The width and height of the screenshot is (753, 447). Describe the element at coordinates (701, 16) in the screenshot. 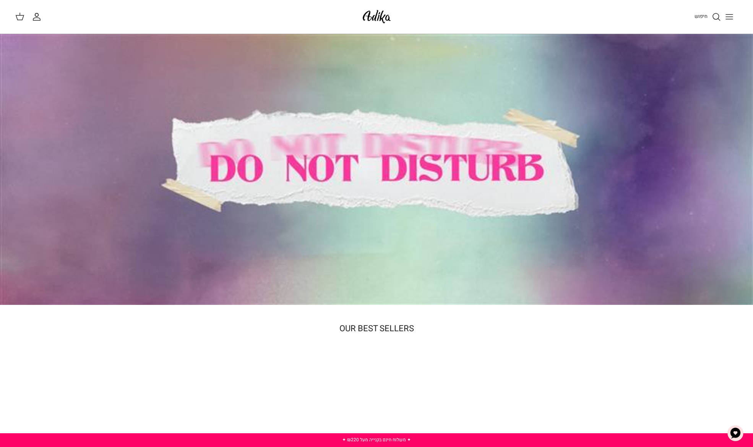

I see `span: חיפוש` at that location.